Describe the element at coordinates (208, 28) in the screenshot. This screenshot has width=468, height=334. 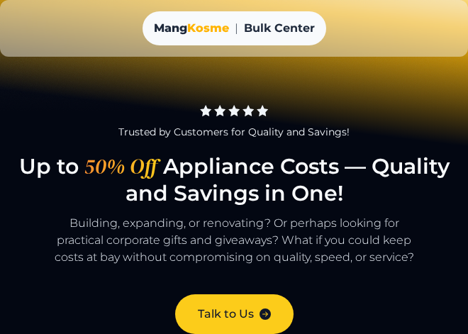
I see `span: Kosme` at that location.